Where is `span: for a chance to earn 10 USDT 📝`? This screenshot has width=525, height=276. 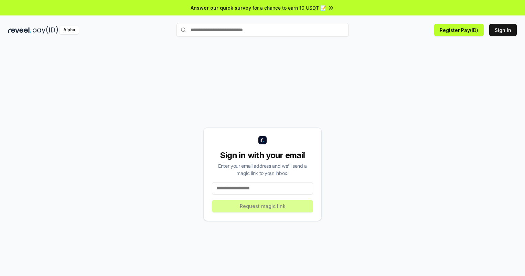 span: for a chance to earn 10 USDT 📝 is located at coordinates (289, 8).